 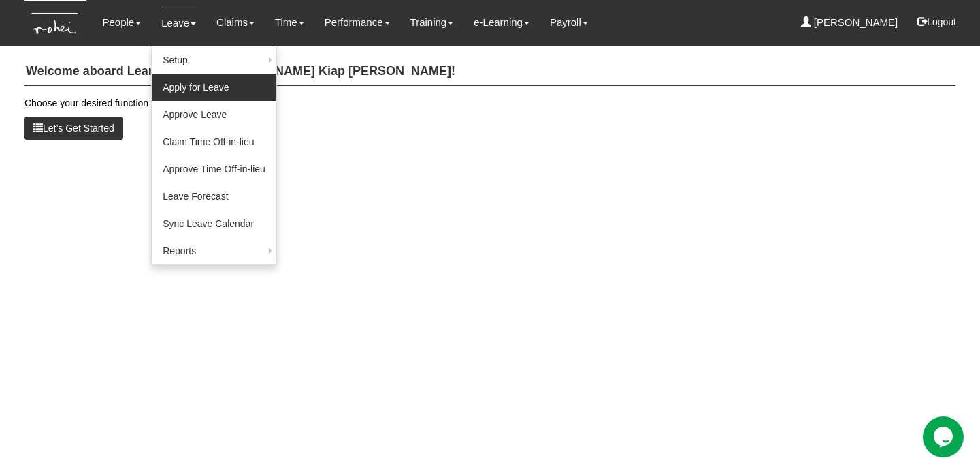 What do you see at coordinates (289, 22) in the screenshot?
I see `a: Time` at bounding box center [289, 22].